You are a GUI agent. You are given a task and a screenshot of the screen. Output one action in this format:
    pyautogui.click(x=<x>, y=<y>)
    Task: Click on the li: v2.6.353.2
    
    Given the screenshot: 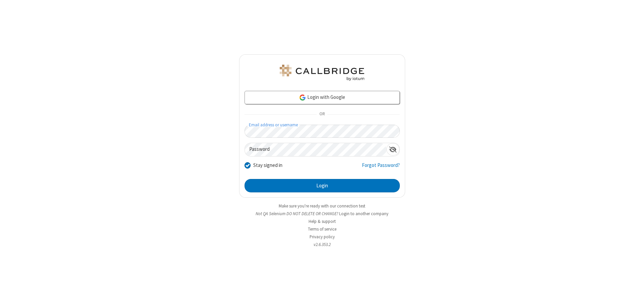 What is the action you would take?
    pyautogui.click(x=322, y=244)
    